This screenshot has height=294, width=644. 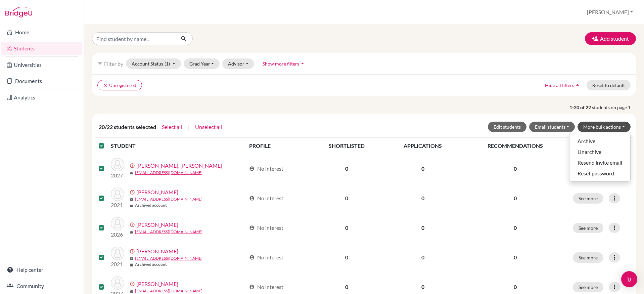 What do you see at coordinates (42, 65) in the screenshot?
I see `a: Universities` at bounding box center [42, 65].